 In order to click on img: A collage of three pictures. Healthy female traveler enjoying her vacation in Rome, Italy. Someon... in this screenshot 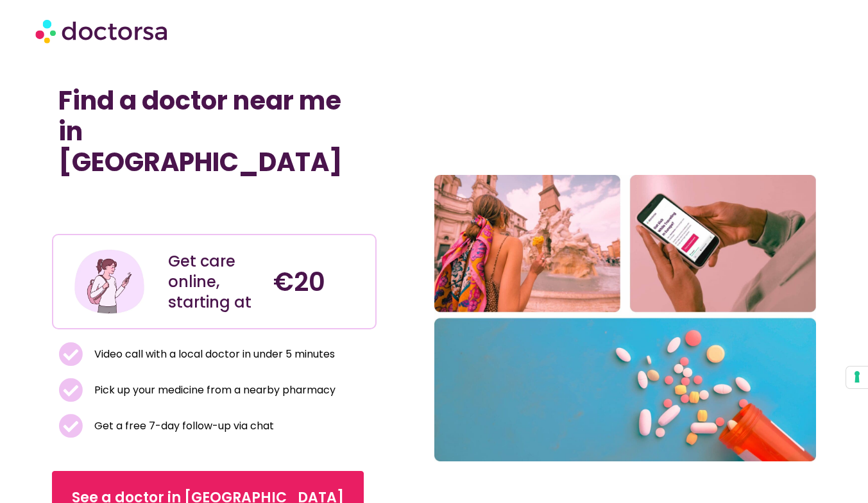, I will do `click(625, 318)`.